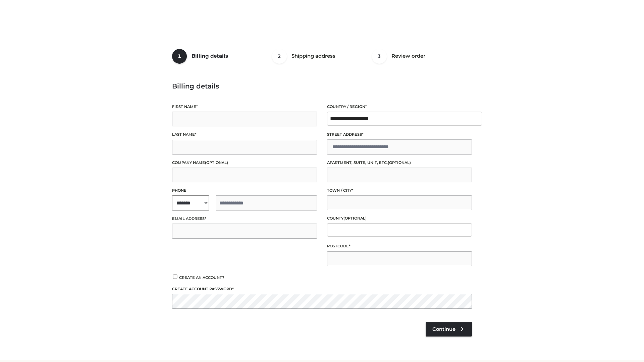  I want to click on label: Postcode, so click(399, 246).